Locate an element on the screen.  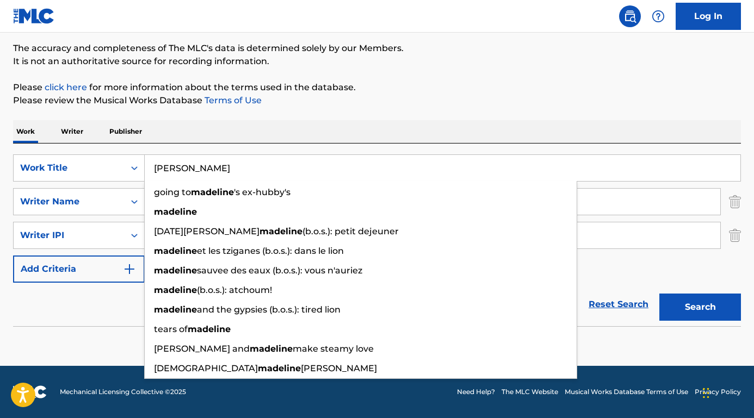
a: click here is located at coordinates (66, 87).